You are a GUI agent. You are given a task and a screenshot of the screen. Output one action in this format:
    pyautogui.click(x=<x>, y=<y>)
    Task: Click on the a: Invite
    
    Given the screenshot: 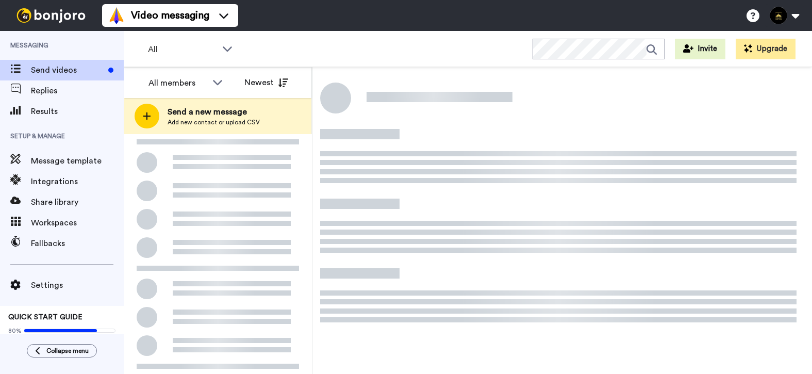 What is the action you would take?
    pyautogui.click(x=700, y=49)
    